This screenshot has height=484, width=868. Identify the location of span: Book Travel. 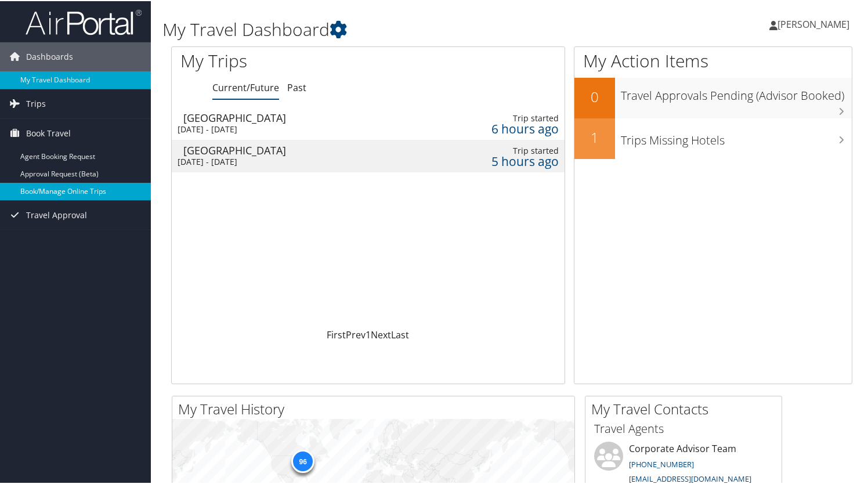
(48, 132).